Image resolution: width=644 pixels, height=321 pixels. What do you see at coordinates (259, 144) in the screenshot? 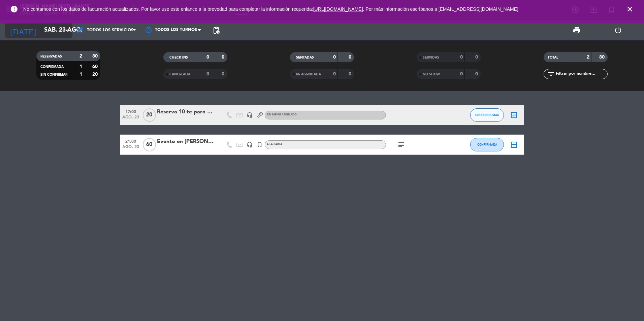
I see `i: turned_in_not` at bounding box center [259, 144].